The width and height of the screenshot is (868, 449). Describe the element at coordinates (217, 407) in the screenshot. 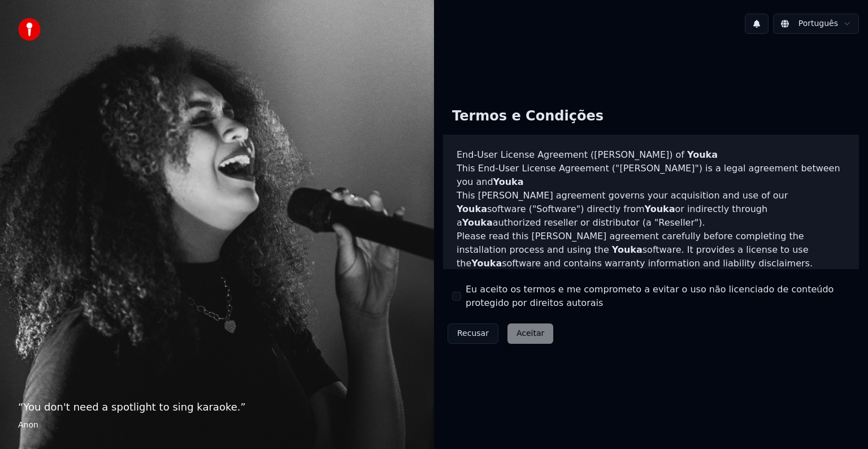

I see `p: “ You don't need a spotlight to sing karaoke. ”` at that location.